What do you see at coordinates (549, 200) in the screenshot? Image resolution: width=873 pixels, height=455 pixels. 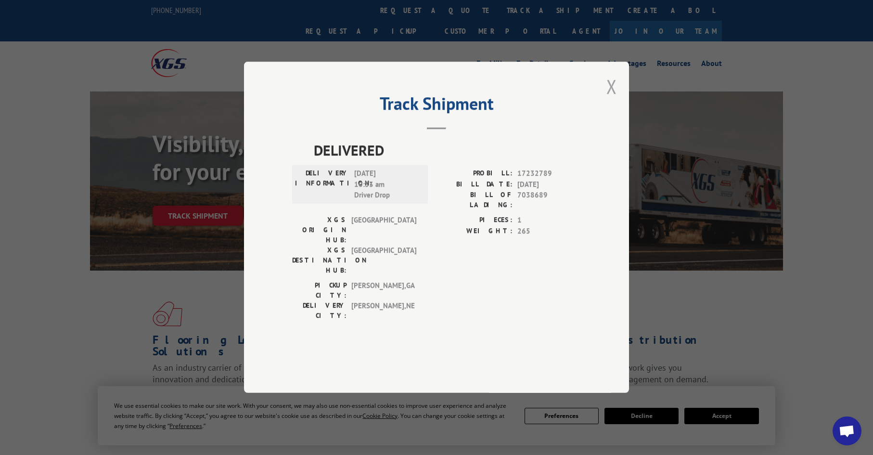 I see `span: 7038689` at bounding box center [549, 200].